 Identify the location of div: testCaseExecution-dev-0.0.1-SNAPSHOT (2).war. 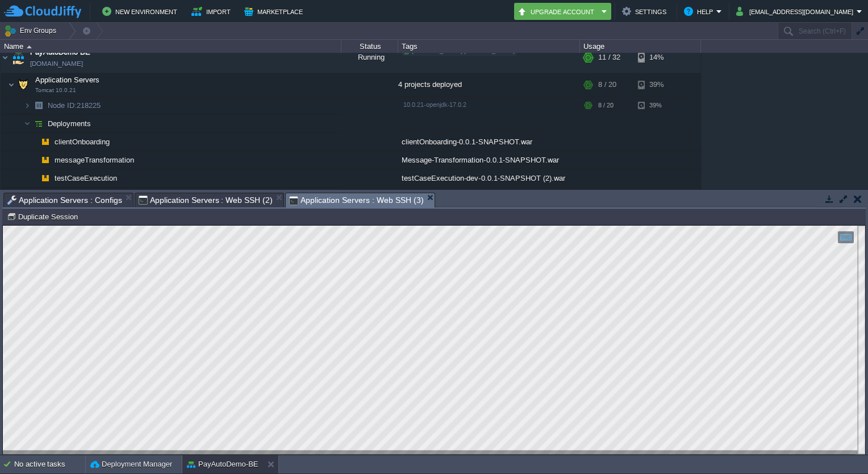
(489, 178).